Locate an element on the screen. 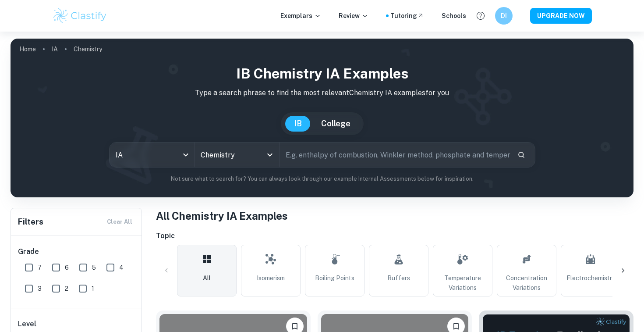 The height and width of the screenshot is (332, 644). span: 7 is located at coordinates (39, 268).